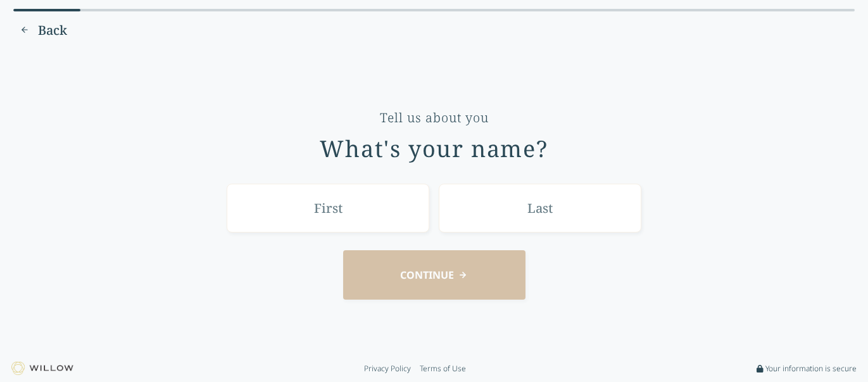  What do you see at coordinates (540, 208) in the screenshot?
I see `input: Last` at bounding box center [540, 208].